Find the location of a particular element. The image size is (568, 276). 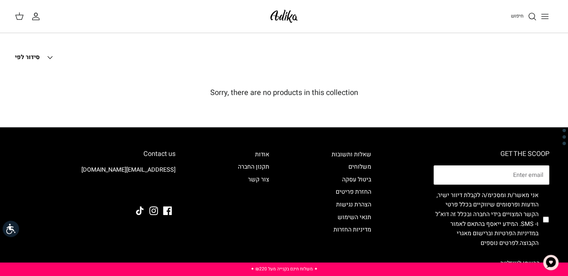

a: תנאי השימוש is located at coordinates (355, 217).